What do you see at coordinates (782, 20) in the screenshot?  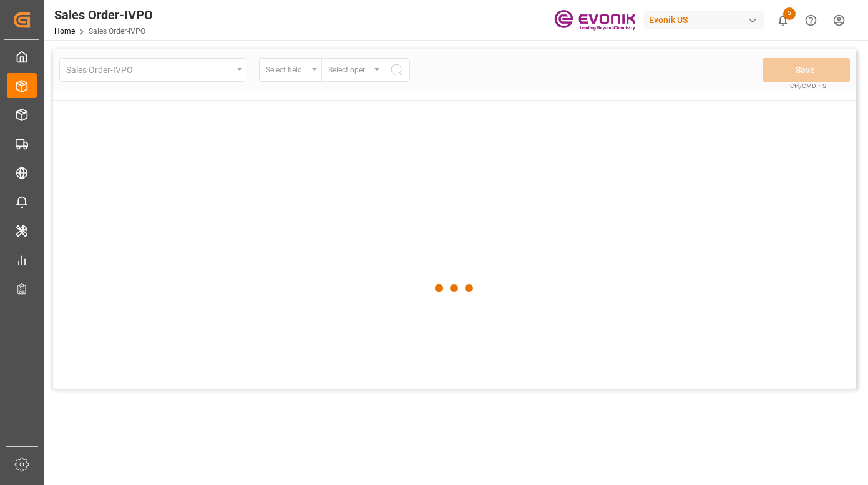 I see `button: show 5 new notifications` at bounding box center [782, 20].